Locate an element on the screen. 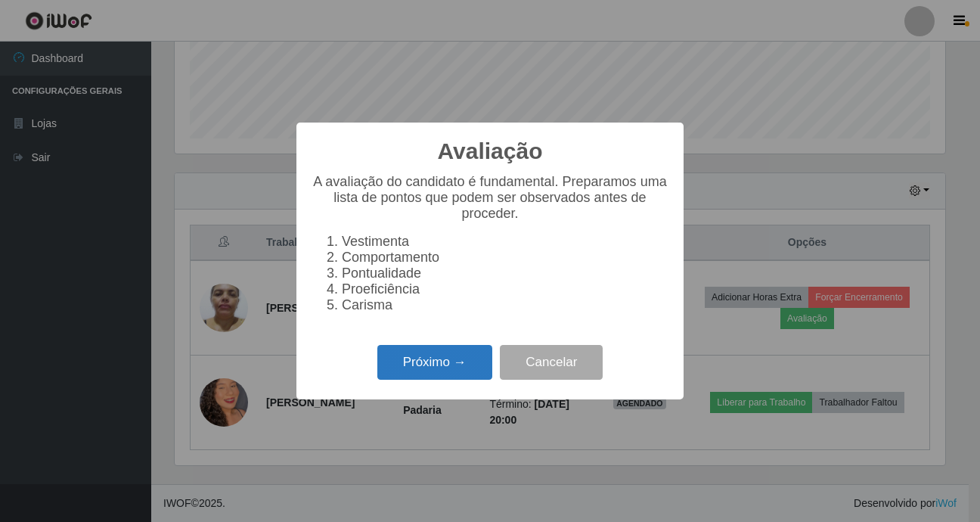 The height and width of the screenshot is (522, 980). h2: Avaliação is located at coordinates (490, 151).